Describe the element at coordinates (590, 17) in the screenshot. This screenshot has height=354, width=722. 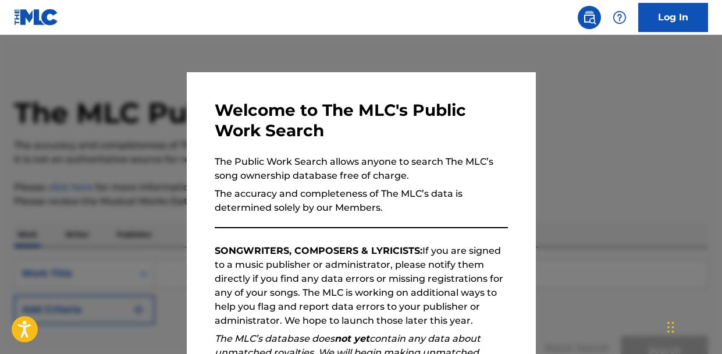
I see `img: search` at that location.